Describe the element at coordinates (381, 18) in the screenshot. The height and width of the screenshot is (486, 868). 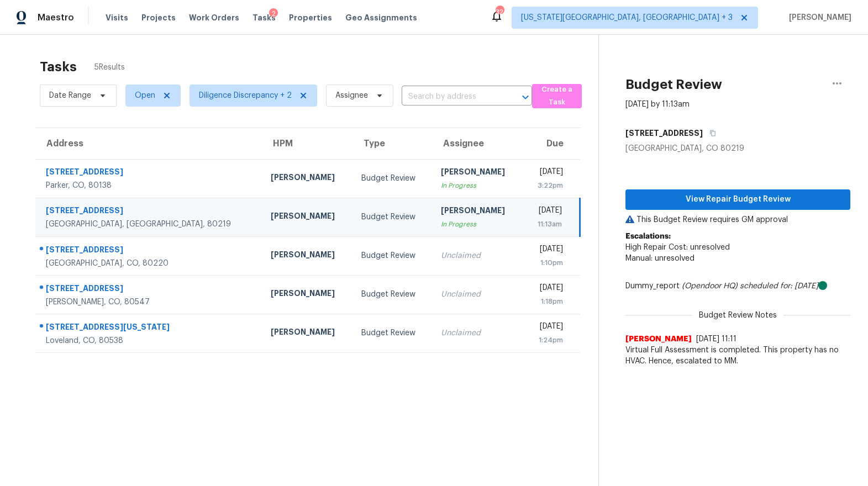
I see `span: Geo Assignments` at that location.